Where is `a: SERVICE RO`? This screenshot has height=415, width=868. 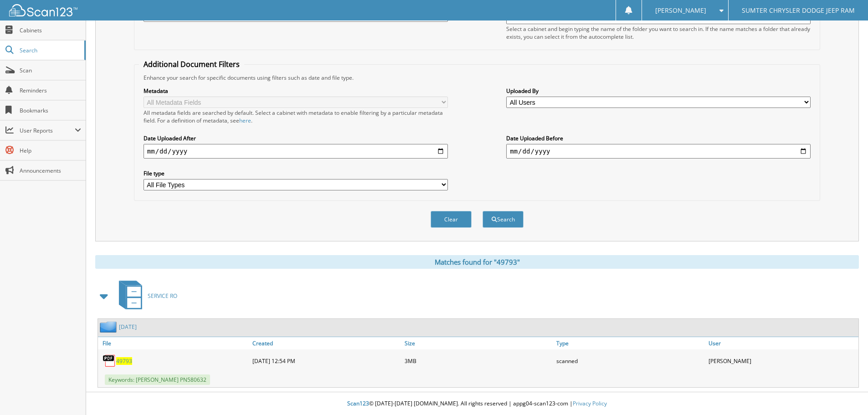
a: SERVICE RO is located at coordinates (145, 296).